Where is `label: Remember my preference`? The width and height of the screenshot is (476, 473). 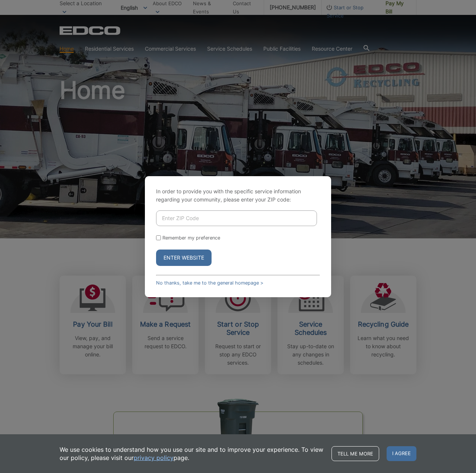
label: Remember my preference is located at coordinates (191, 238).